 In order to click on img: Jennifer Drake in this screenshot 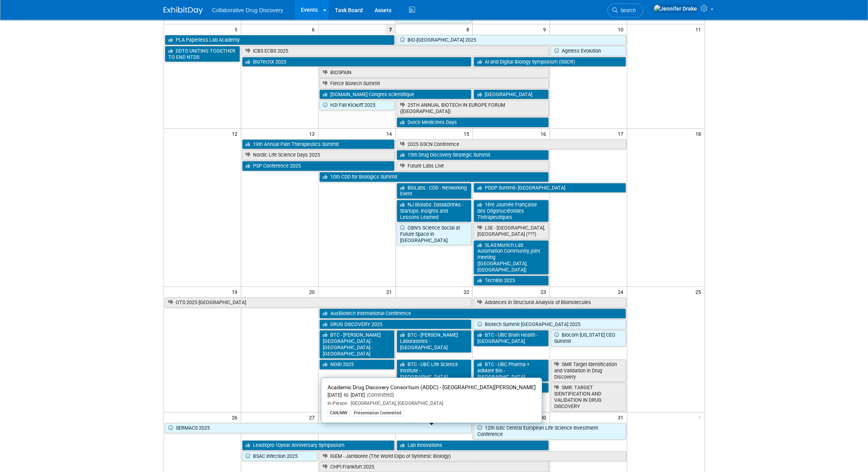, I will do `click(675, 9)`.